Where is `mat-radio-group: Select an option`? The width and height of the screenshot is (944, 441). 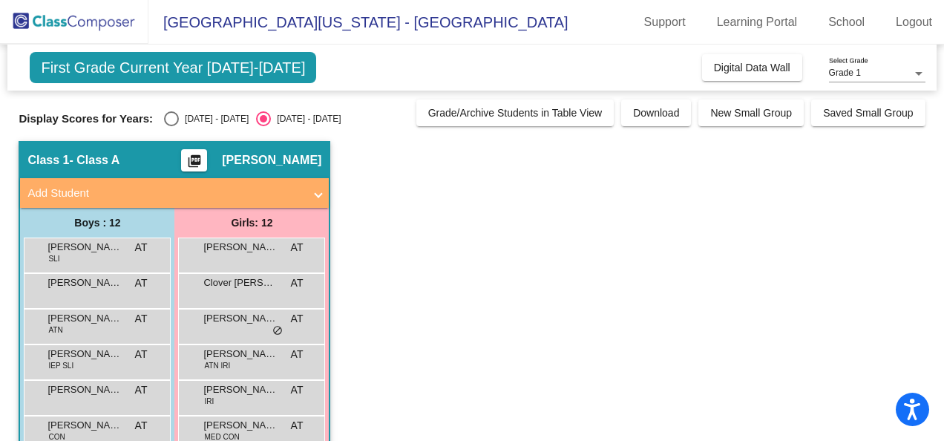
mat-radio-group: Select an option is located at coordinates (252, 119).